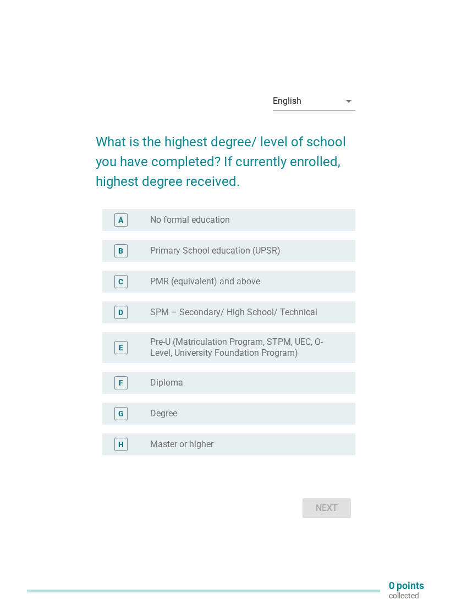 The width and height of the screenshot is (451, 605). Describe the element at coordinates (121, 348) in the screenshot. I see `div: E` at that location.